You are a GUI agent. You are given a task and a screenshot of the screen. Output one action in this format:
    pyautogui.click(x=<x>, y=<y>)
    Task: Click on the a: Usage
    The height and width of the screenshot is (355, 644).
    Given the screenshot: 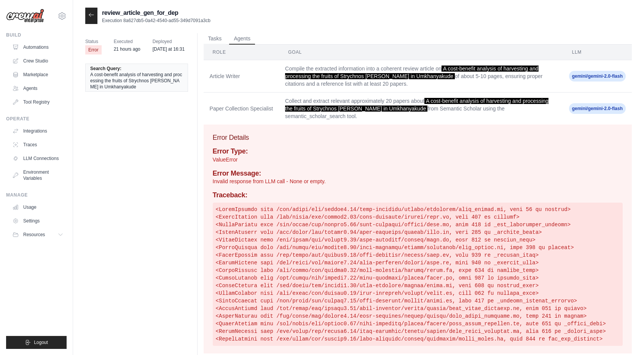 What is the action you would take?
    pyautogui.click(x=38, y=207)
    